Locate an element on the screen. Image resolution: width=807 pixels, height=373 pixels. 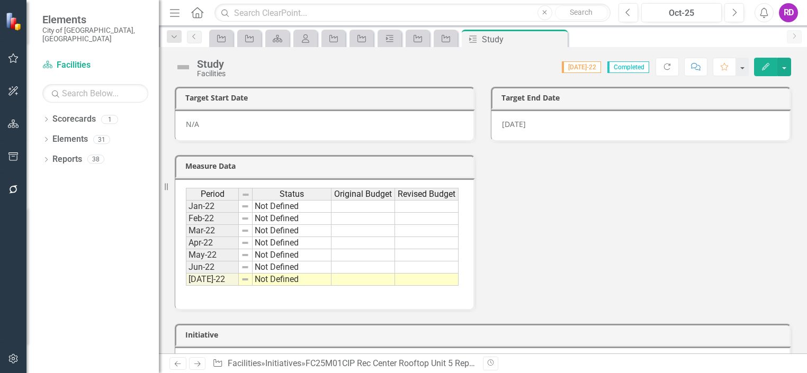
div: 1 is located at coordinates (110, 119).